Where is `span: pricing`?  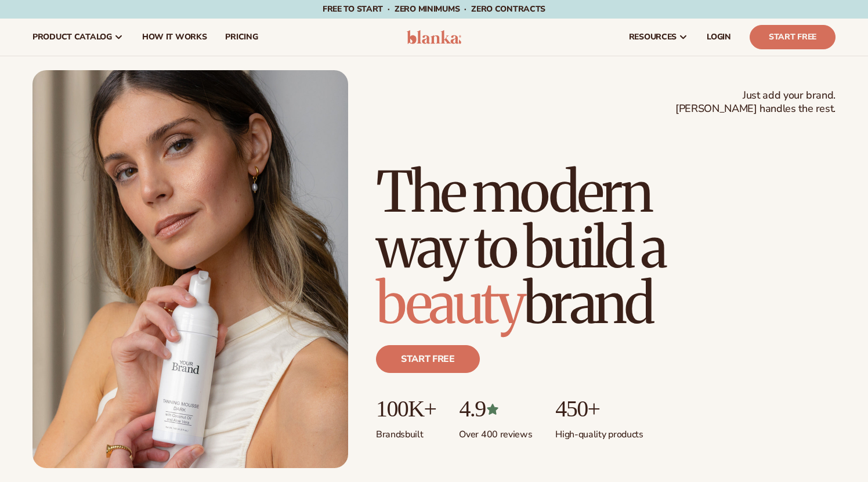 span: pricing is located at coordinates (241, 37).